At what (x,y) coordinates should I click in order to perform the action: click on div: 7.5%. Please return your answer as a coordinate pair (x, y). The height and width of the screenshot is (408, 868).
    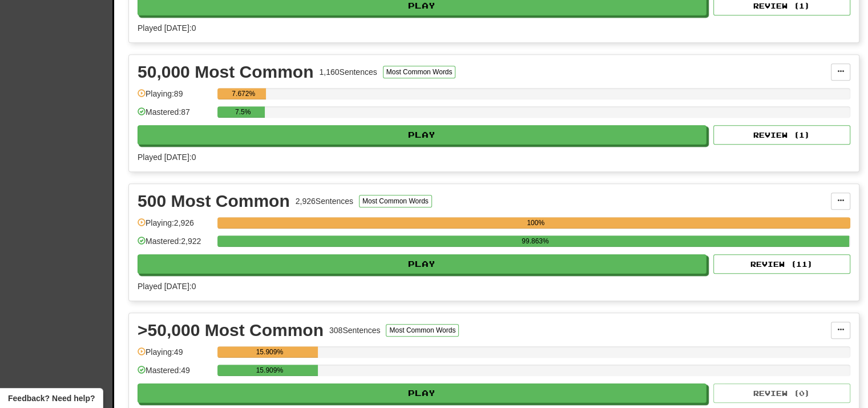
    Looking at the image, I should click on (243, 112).